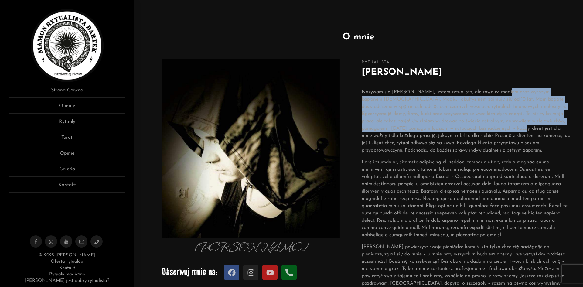 This screenshot has width=583, height=287. I want to click on a: Galeria, so click(67, 171).